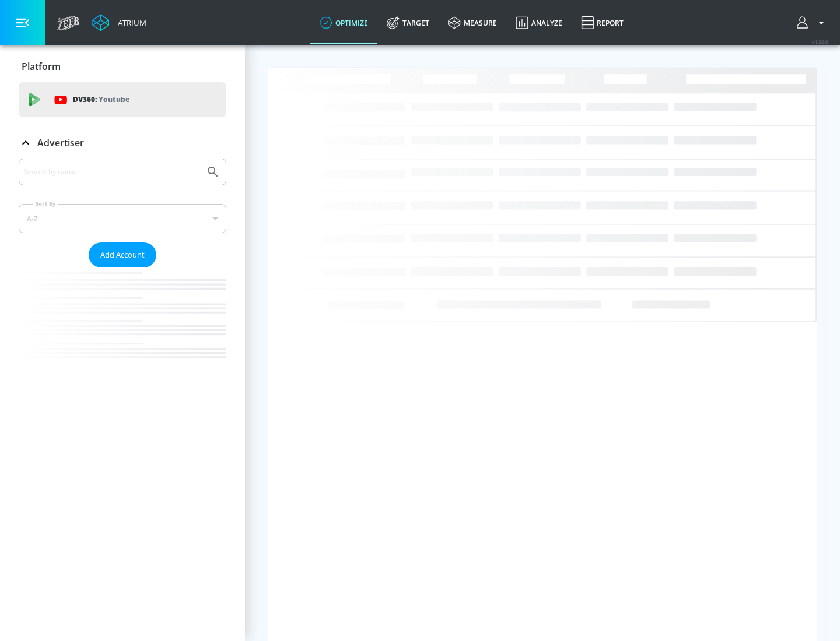 The height and width of the screenshot is (641, 840). Describe the element at coordinates (123, 324) in the screenshot. I see `nav: list of Advertiser` at that location.